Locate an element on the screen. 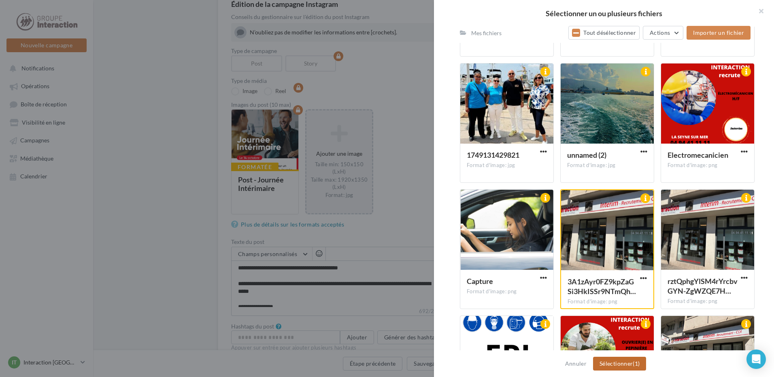  button: Tout désélectionner is located at coordinates (604, 33).